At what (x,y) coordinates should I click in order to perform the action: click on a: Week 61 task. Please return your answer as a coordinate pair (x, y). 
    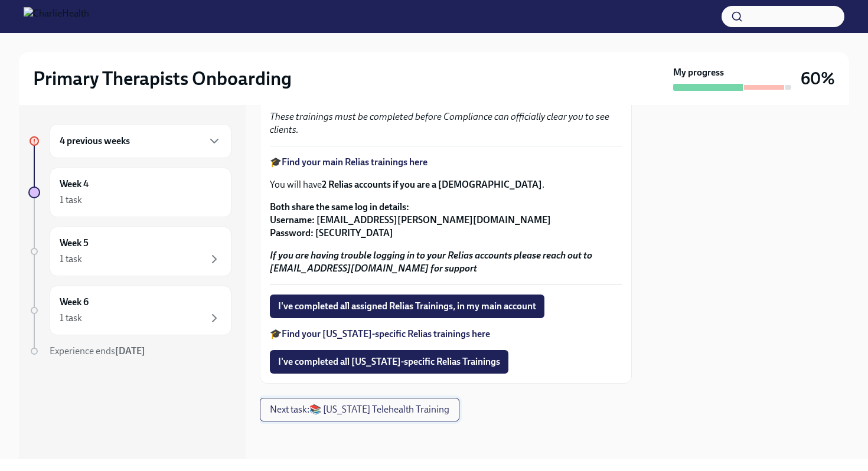
    Looking at the image, I should click on (130, 311).